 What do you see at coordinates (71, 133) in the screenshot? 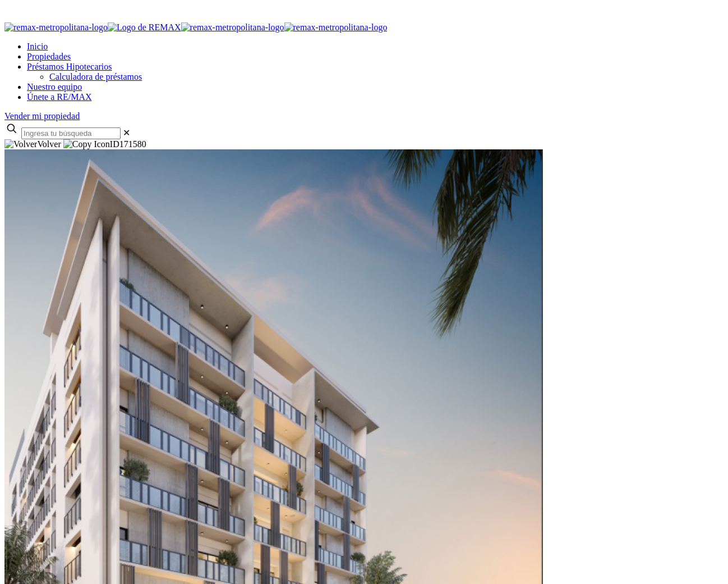
I see `input: Ingresa tu búsqueda` at bounding box center [71, 133].